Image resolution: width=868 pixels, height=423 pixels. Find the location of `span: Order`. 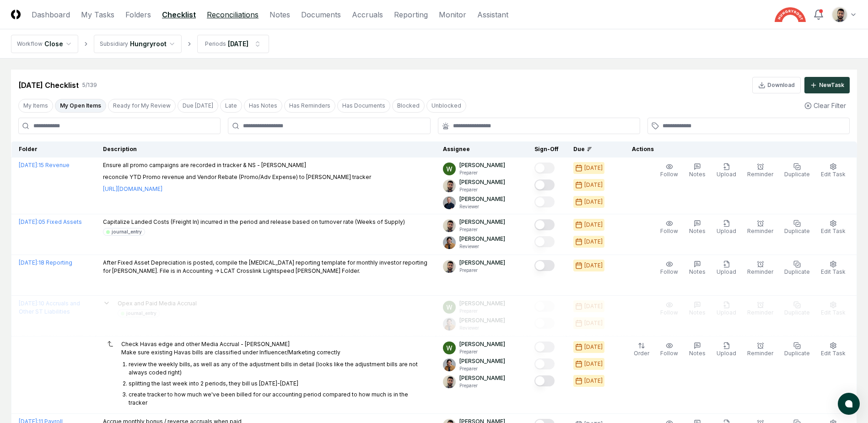

span: Order is located at coordinates (642, 354).